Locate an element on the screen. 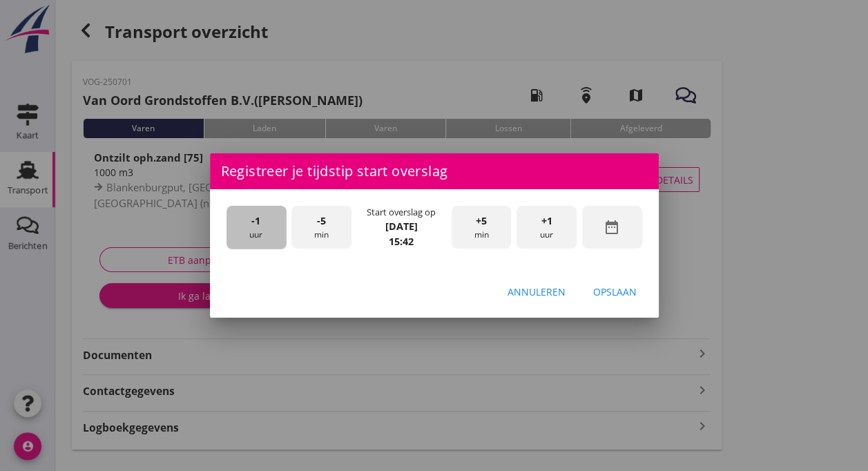  div: Annuleren is located at coordinates (536, 291).